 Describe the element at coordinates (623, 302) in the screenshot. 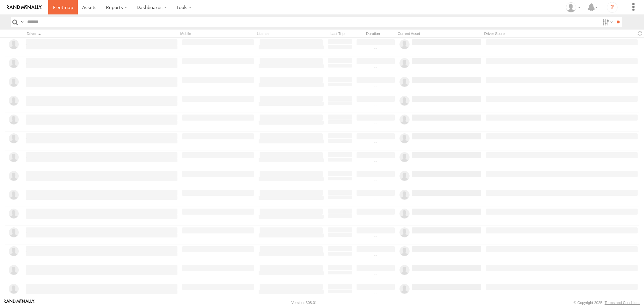

I see `a: Terms and Conditions` at that location.